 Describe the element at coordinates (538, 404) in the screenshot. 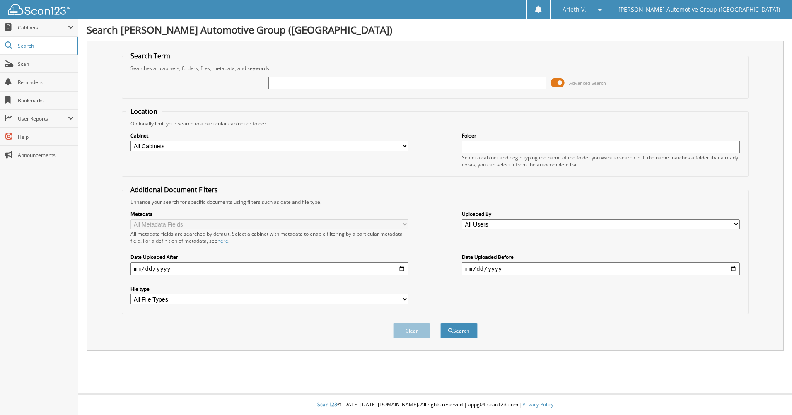

I see `a: Privacy Policy` at that location.